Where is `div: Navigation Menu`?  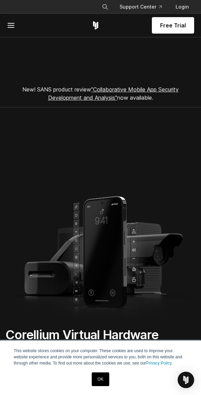
div: Navigation Menu is located at coordinates (145, 7).